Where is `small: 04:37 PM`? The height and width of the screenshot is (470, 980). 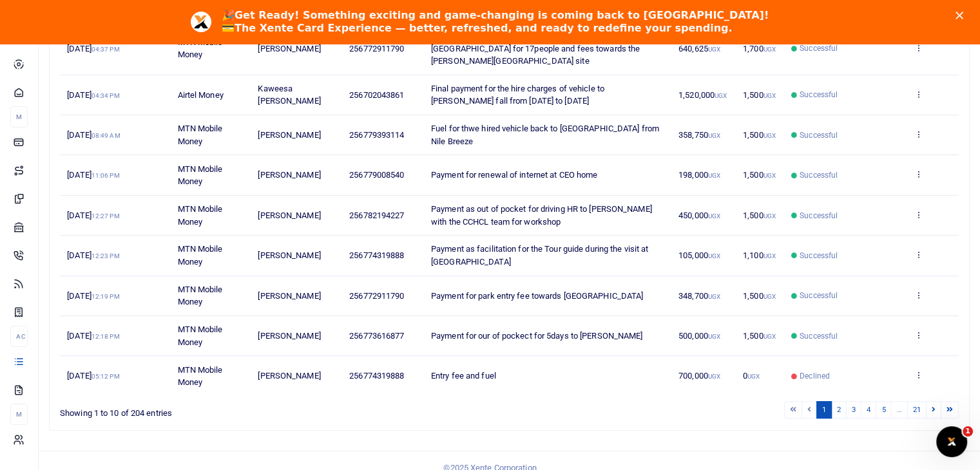 small: 04:37 PM is located at coordinates (106, 49).